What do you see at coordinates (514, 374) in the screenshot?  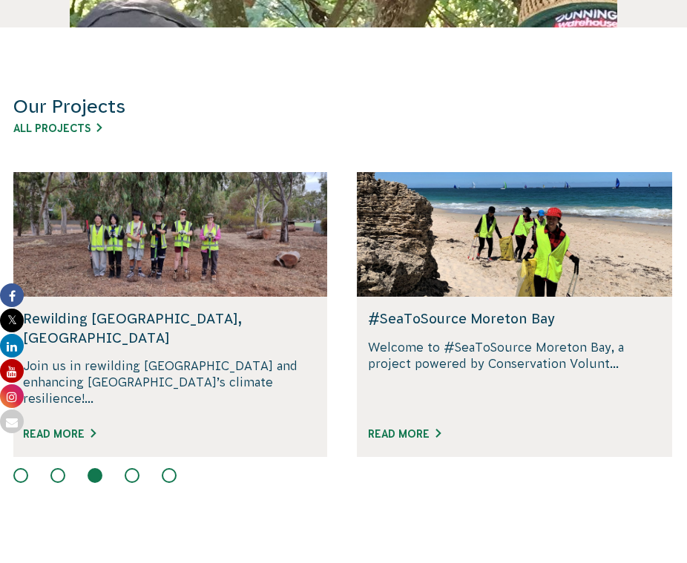 I see `p: Welcome to #SeaToSource Moreton Bay, a project powered by Conservation Volunt...` at bounding box center [514, 374].